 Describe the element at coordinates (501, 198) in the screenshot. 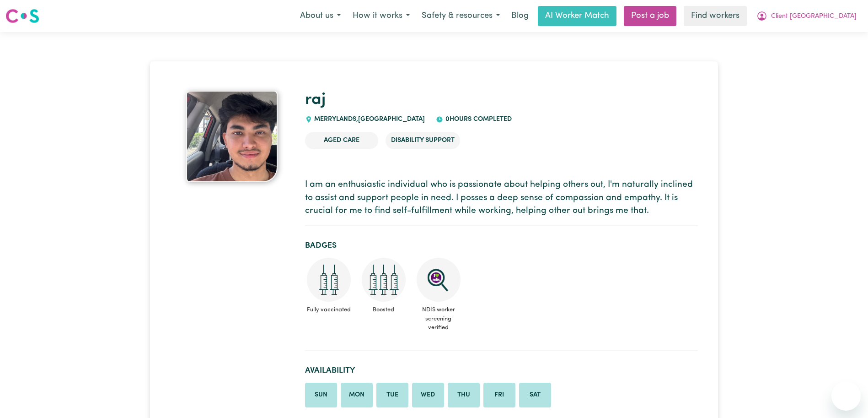

I see `p: I am an enthusiastic individual who is passionate about helping others out, I'm naturally incline...` at that location.